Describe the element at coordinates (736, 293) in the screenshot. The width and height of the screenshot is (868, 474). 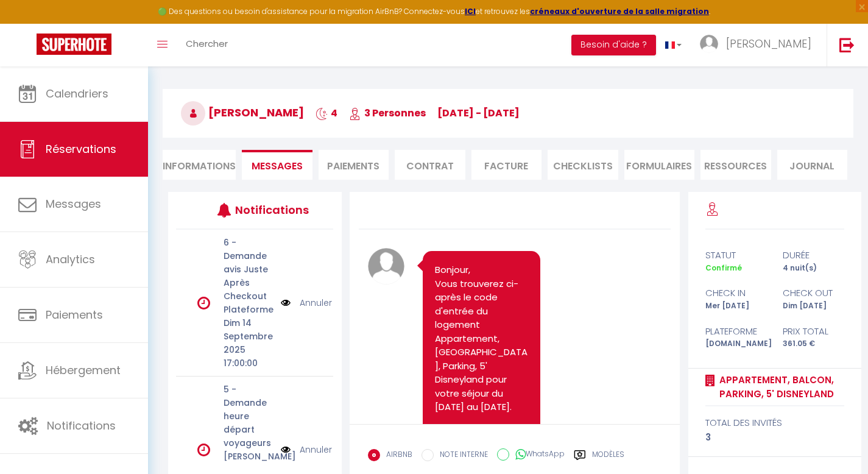
I see `div: check in` at that location.